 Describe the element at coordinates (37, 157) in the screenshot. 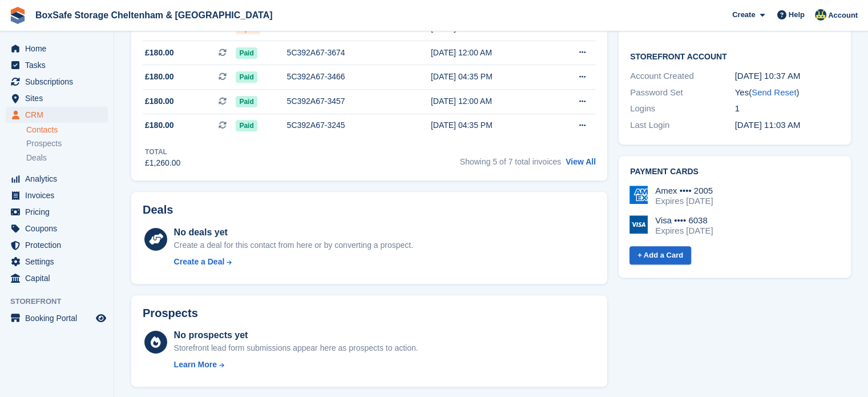

I see `span: Deals` at that location.